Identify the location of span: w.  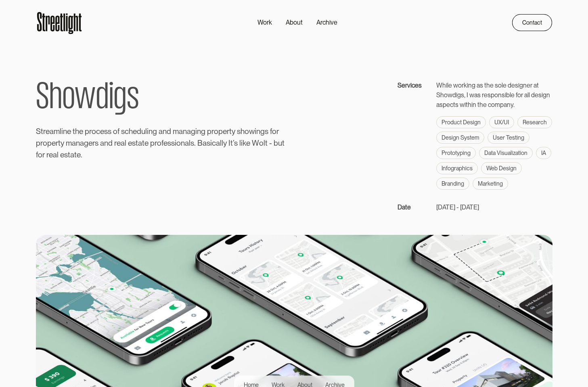
(85, 99).